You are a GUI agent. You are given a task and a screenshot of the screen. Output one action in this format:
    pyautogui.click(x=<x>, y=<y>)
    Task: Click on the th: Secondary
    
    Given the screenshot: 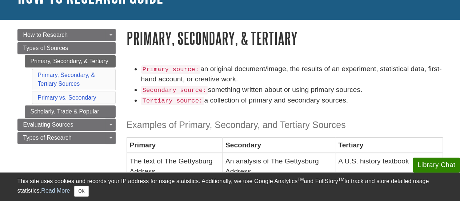 What is the action you would take?
    pyautogui.click(x=279, y=145)
    